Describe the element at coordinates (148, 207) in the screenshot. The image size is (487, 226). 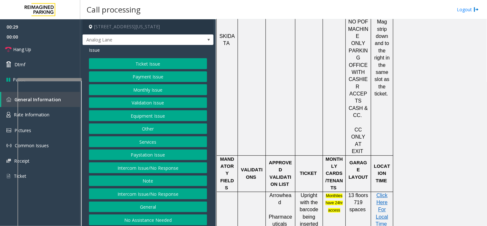
I see `button: General` at that location.